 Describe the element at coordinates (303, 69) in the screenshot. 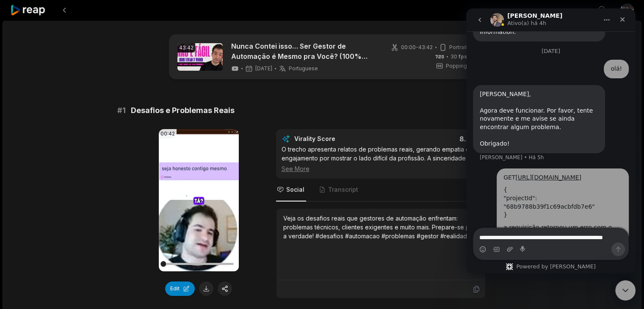

I see `span: Portuguese` at that location.